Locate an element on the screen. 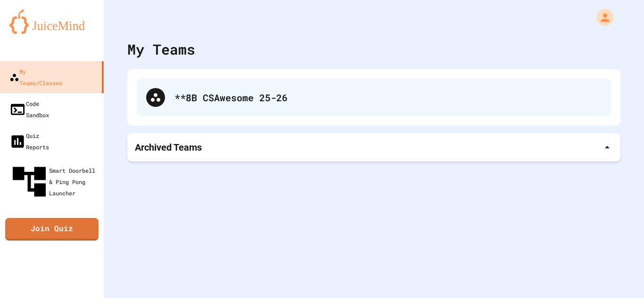 Image resolution: width=644 pixels, height=298 pixels. div: My Teams is located at coordinates (161, 49).